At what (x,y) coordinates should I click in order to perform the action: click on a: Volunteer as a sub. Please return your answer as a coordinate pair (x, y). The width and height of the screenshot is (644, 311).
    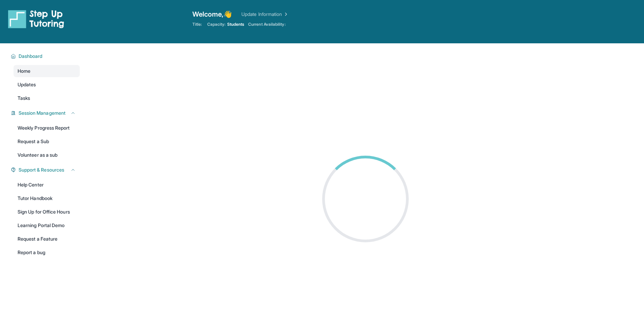
    Looking at the image, I should click on (47, 155).